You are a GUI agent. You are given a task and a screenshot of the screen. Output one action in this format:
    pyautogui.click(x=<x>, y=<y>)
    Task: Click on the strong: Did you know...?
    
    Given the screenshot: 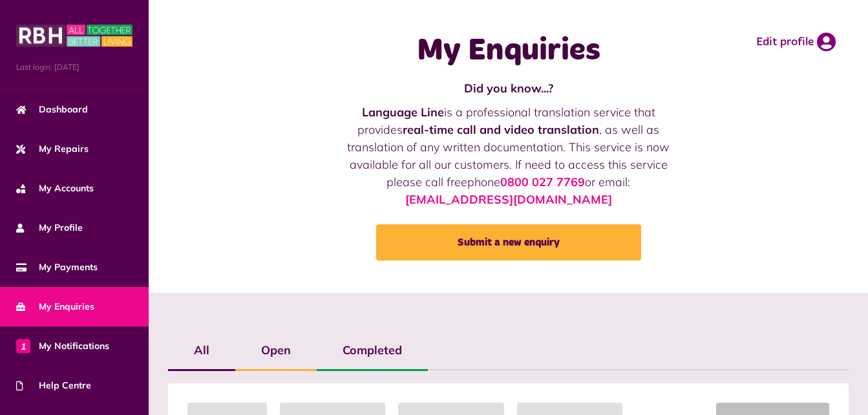 What is the action you would take?
    pyautogui.click(x=509, y=88)
    